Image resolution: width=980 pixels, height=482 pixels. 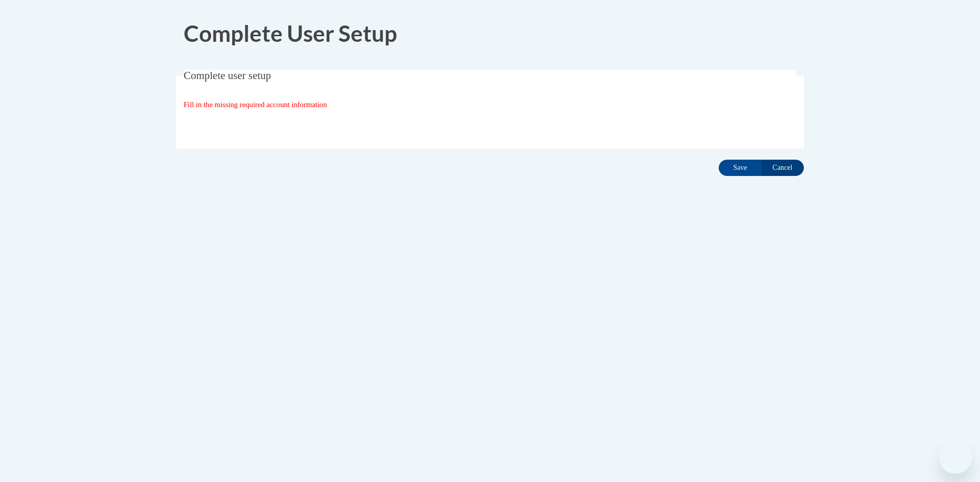 What do you see at coordinates (740, 168) in the screenshot?
I see `input: Save` at bounding box center [740, 168].